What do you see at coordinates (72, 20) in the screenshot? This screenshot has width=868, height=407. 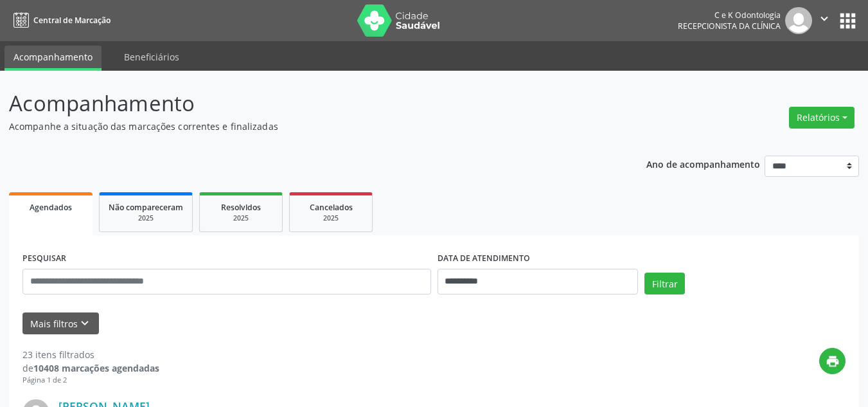 I see `span: Central de Marcação` at bounding box center [72, 20].